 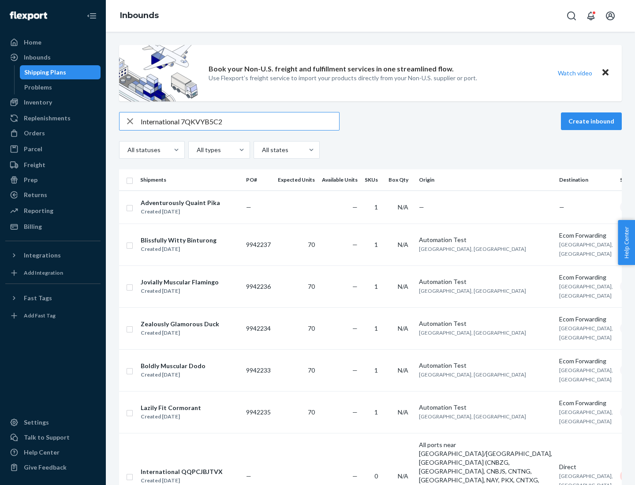 I want to click on div: Home, so click(x=33, y=42).